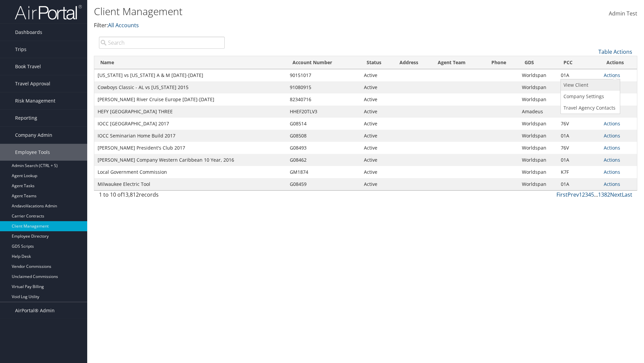 This screenshot has width=644, height=363. Describe the element at coordinates (324, 184) in the screenshot. I see `td: G08459` at that location.